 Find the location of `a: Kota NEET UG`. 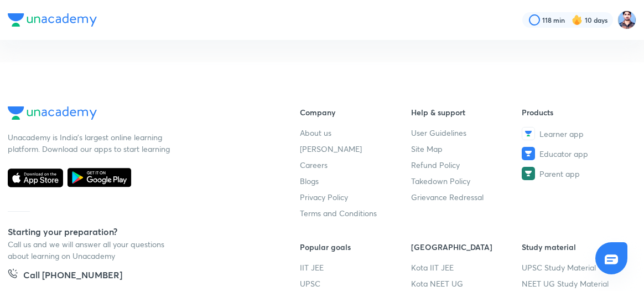

a: Kota NEET UG is located at coordinates (467, 283).